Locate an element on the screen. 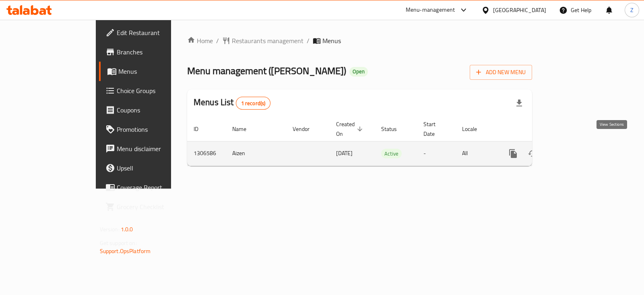 The image size is (644, 295). span: 1.0.0 is located at coordinates (127, 230).